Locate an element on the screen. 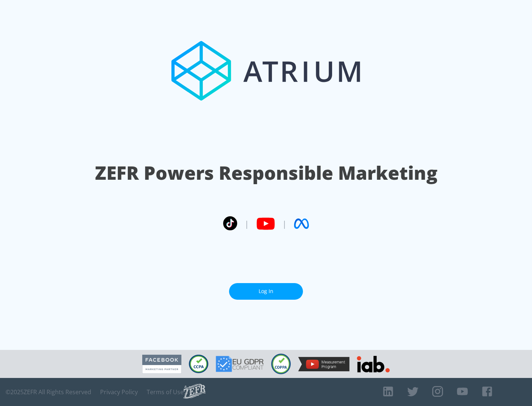 This screenshot has height=406, width=532. span: © 2025 ZEFR All Rights Reserved is located at coordinates (48, 392).